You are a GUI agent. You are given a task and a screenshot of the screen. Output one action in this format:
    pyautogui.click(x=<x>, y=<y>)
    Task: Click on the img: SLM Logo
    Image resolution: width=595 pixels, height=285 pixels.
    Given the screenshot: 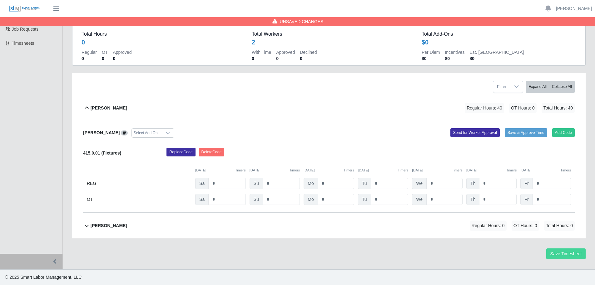 What is the action you would take?
    pyautogui.click(x=24, y=9)
    